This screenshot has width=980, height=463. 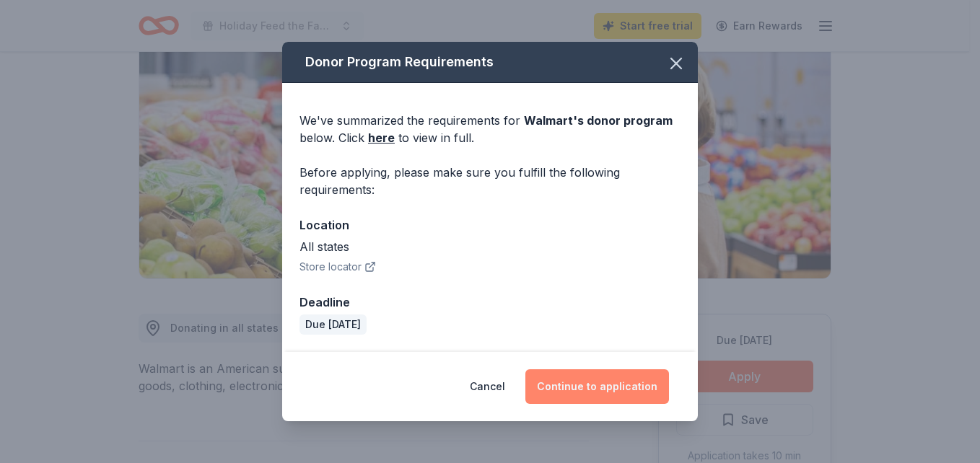 What do you see at coordinates (490, 303) in the screenshot?
I see `div: Deadline` at bounding box center [490, 303].